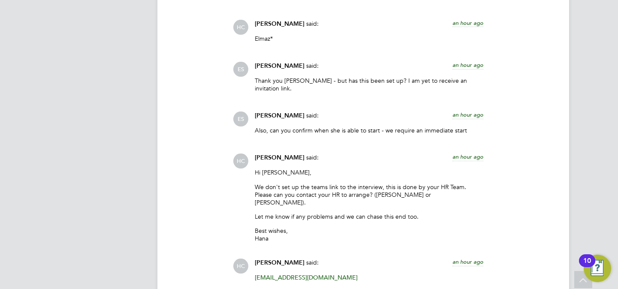 The width and height of the screenshot is (618, 289). What do you see at coordinates (587, 266) in the screenshot?
I see `div: 10` at bounding box center [587, 266].